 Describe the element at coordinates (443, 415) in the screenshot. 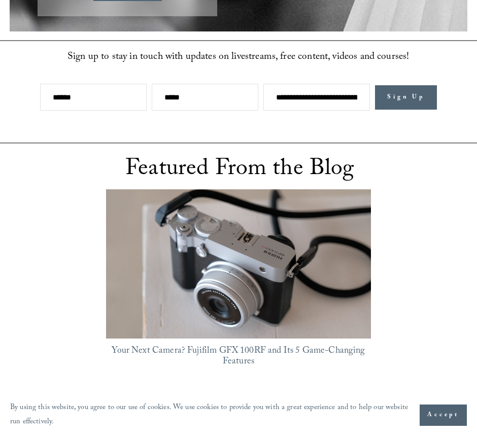

I see `button: Accept` at that location.